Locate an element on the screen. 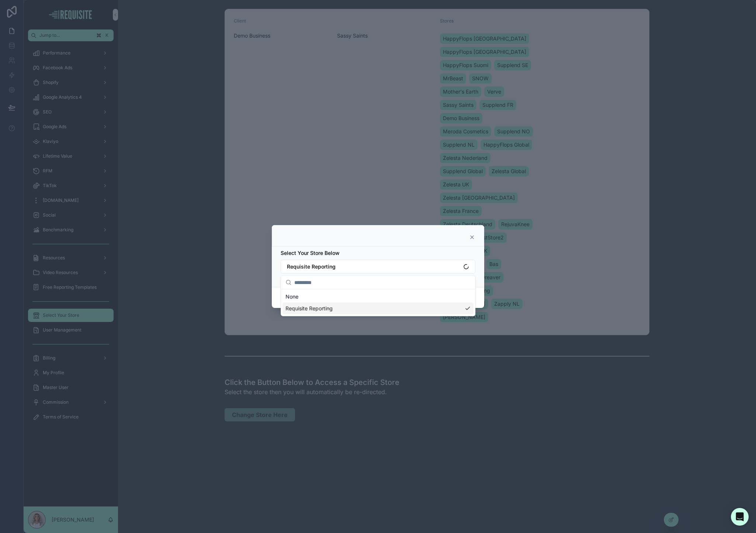 This screenshot has width=756, height=533. button: Select Button is located at coordinates (378, 266).